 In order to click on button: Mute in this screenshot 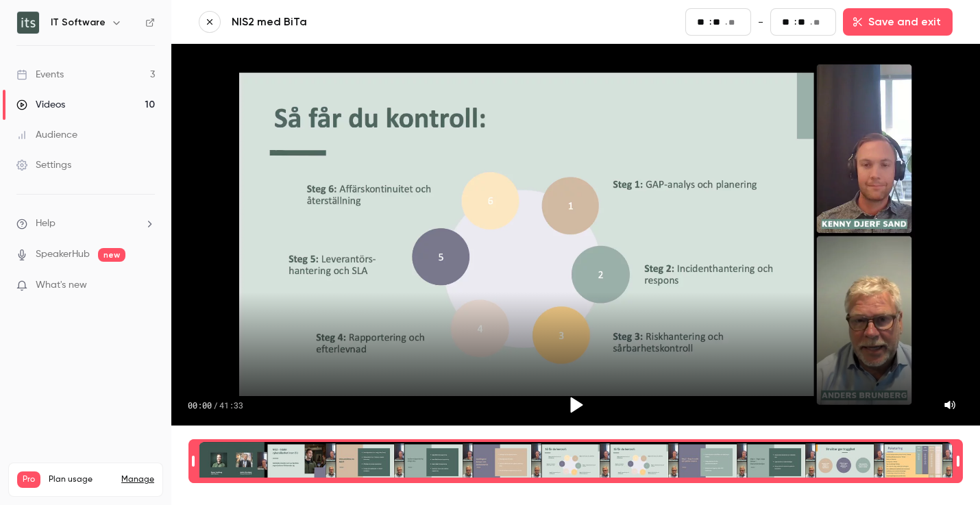, I will do `click(950, 405)`.